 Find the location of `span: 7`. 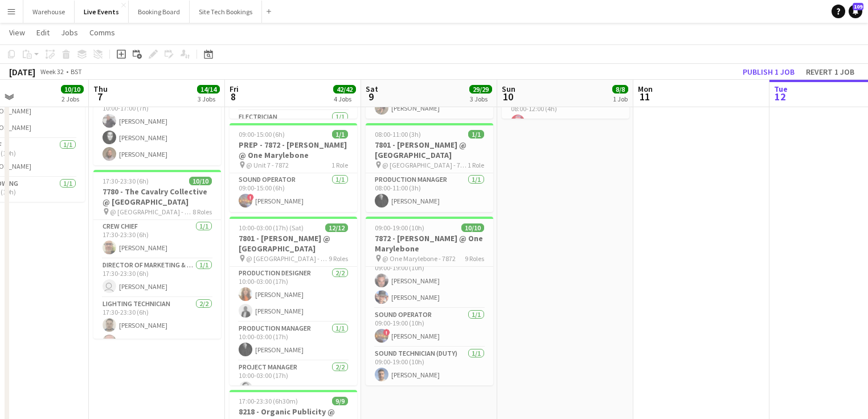

span: 7 is located at coordinates (100, 96).